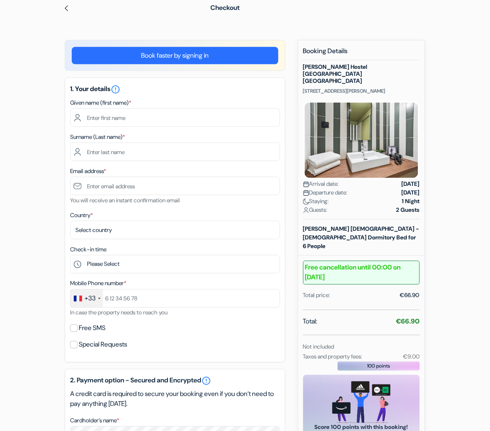 Image resolution: width=490 pixels, height=431 pixels. What do you see at coordinates (333, 357) in the screenshot?
I see `small: Taxes and property fees:` at bounding box center [333, 357].